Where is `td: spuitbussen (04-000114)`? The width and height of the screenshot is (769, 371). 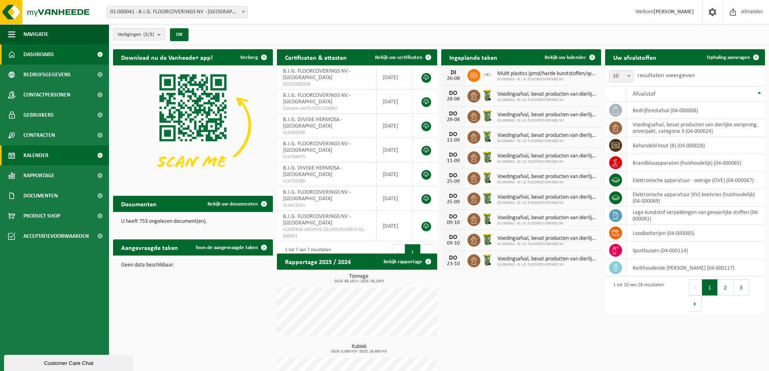 td: spuitbussen (04-000114) is located at coordinates (695, 250).